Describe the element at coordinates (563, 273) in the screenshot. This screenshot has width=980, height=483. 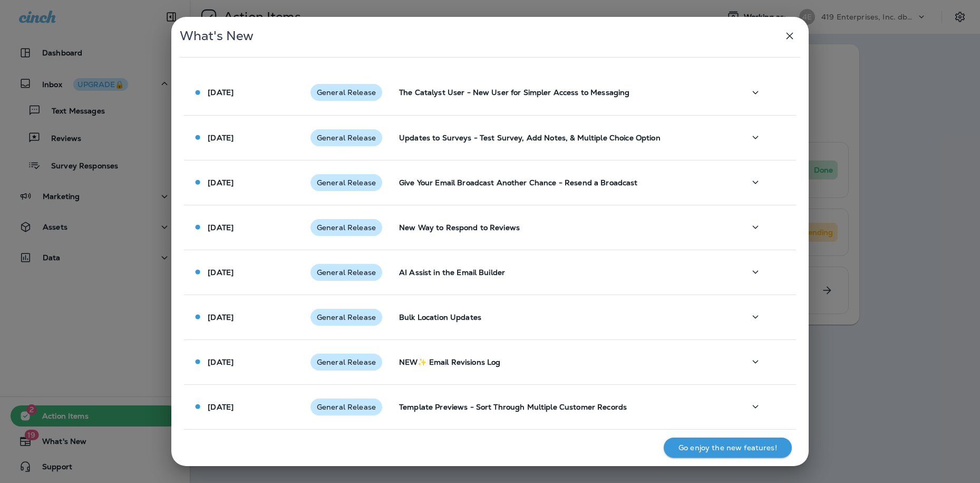
I see `p: AI Assist in the Email Builder` at that location.